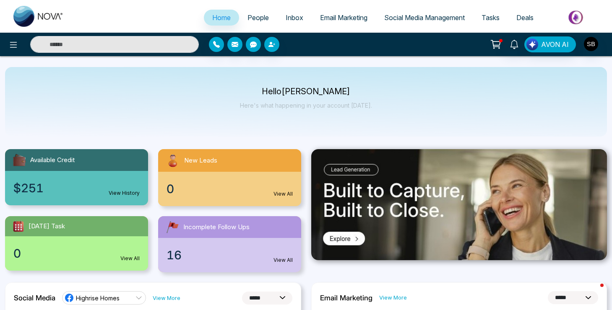  Describe the element at coordinates (39, 16) in the screenshot. I see `img: Nova CRM Logo` at that location.